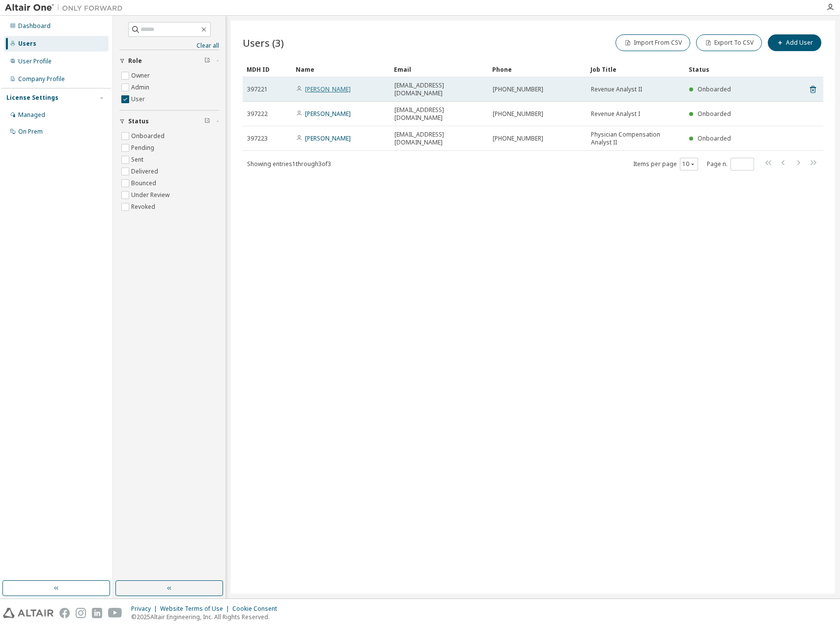 This screenshot has width=840, height=627. Describe the element at coordinates (141, 88) in the screenshot. I see `label: Admin` at that location.